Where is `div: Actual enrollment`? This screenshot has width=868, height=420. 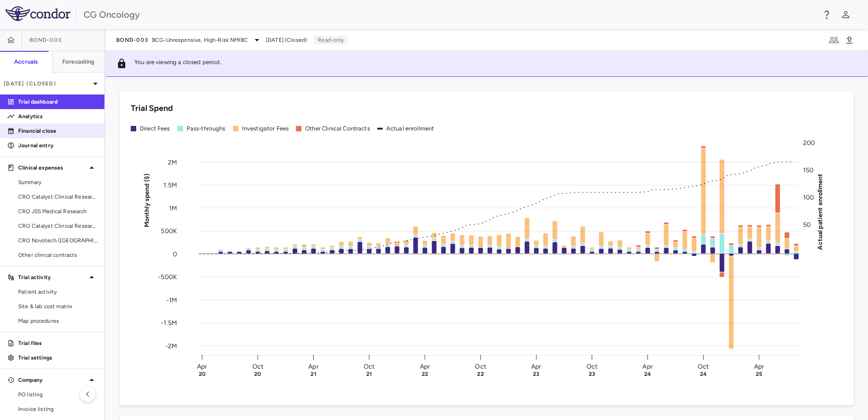 div: Actual enrollment is located at coordinates (411, 129).